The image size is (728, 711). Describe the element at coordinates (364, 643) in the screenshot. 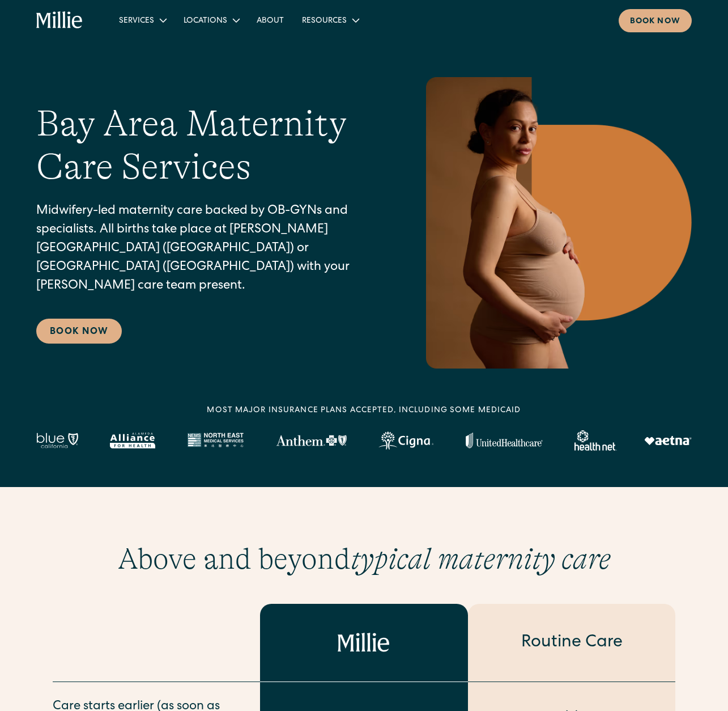

I see `img: Millie logo` at that location.